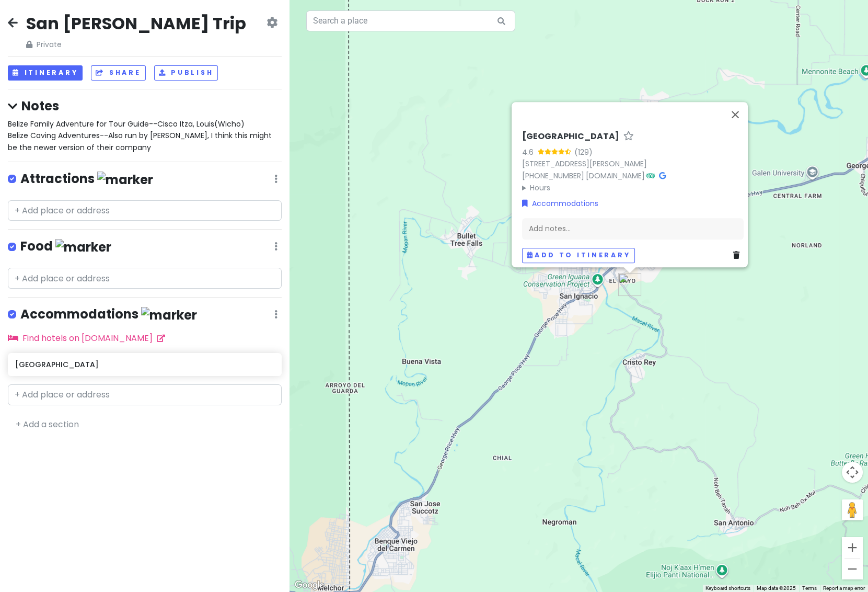  Describe the element at coordinates (136, 45) in the screenshot. I see `span: Private` at that location.